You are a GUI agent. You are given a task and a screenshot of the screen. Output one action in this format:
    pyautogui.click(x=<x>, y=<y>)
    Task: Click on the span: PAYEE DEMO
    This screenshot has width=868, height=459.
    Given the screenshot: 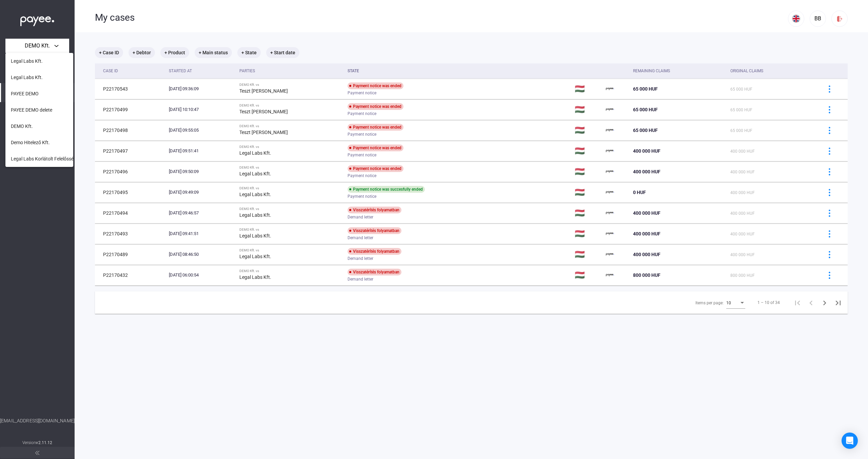 What is the action you would take?
    pyautogui.click(x=25, y=94)
    